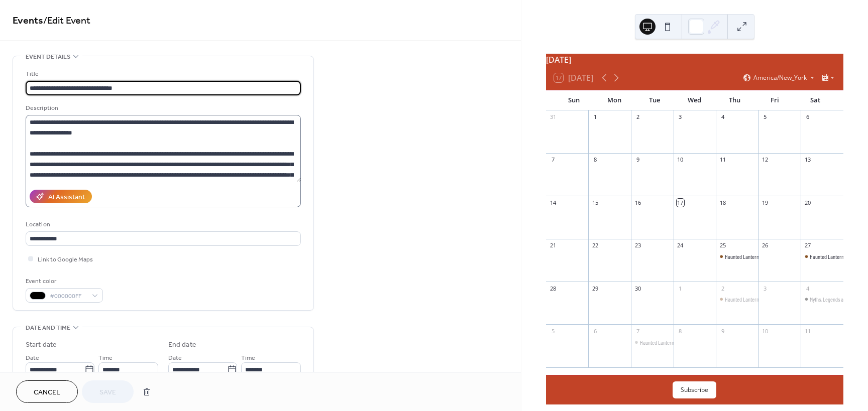  What do you see at coordinates (162, 108) in the screenshot?
I see `div: Description` at bounding box center [162, 108].